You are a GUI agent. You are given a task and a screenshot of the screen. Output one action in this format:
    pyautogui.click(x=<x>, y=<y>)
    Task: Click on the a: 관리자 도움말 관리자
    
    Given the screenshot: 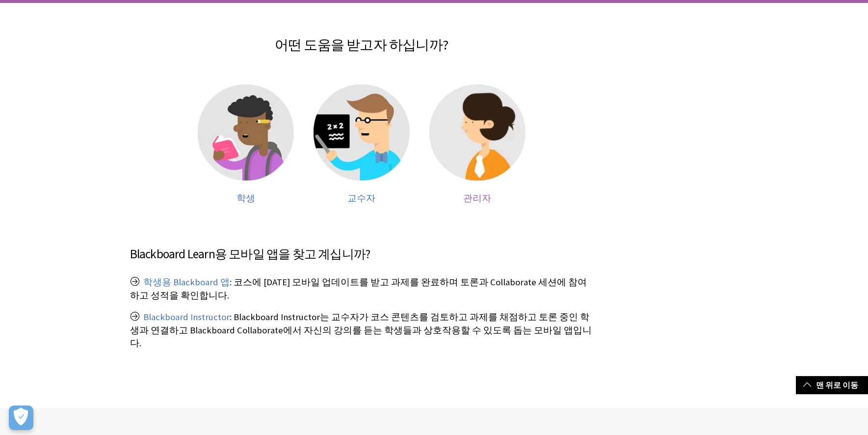 What is the action you would take?
    pyautogui.click(x=477, y=144)
    